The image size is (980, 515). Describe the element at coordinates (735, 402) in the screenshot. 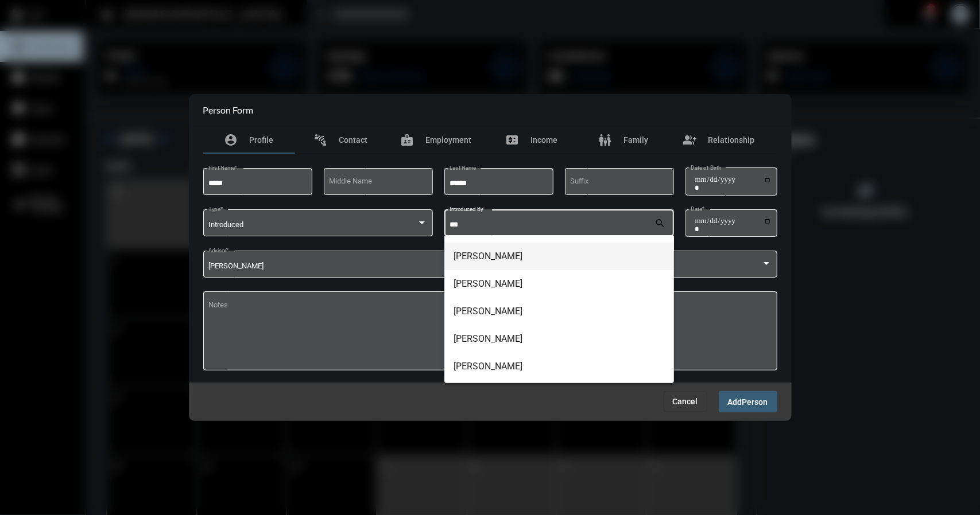

I see `span: Add` at that location.